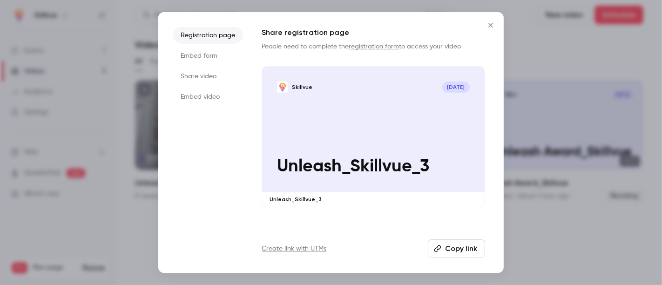 The height and width of the screenshot is (285, 662). Describe the element at coordinates (129, 58) in the screenshot. I see `div: Keyword (traffico)` at that location.